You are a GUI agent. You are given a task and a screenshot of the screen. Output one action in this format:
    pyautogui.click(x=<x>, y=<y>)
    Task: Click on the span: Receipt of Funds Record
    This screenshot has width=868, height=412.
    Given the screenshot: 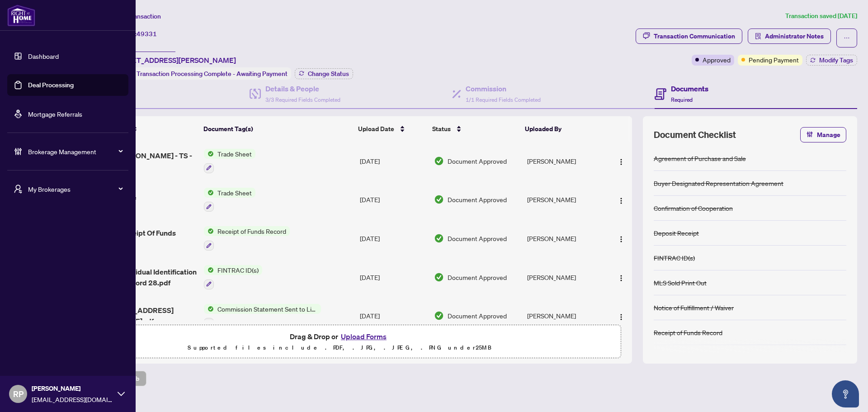 What is the action you would take?
    pyautogui.click(x=252, y=231)
    